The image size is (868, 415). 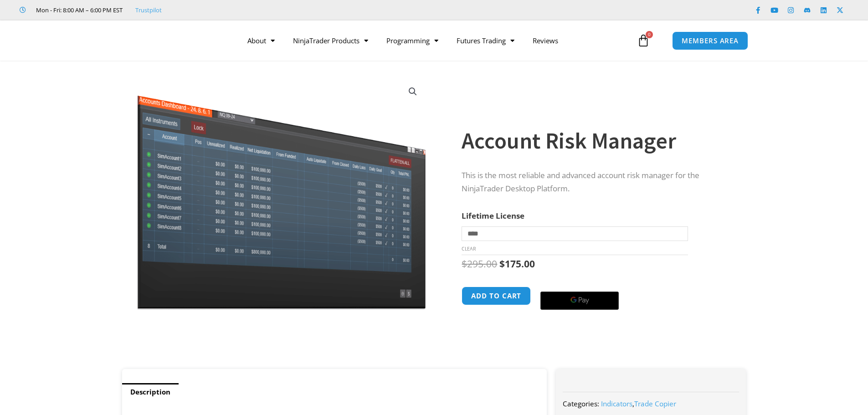 What do you see at coordinates (413, 91) in the screenshot?
I see `a: View full-screen image gallery` at bounding box center [413, 91].